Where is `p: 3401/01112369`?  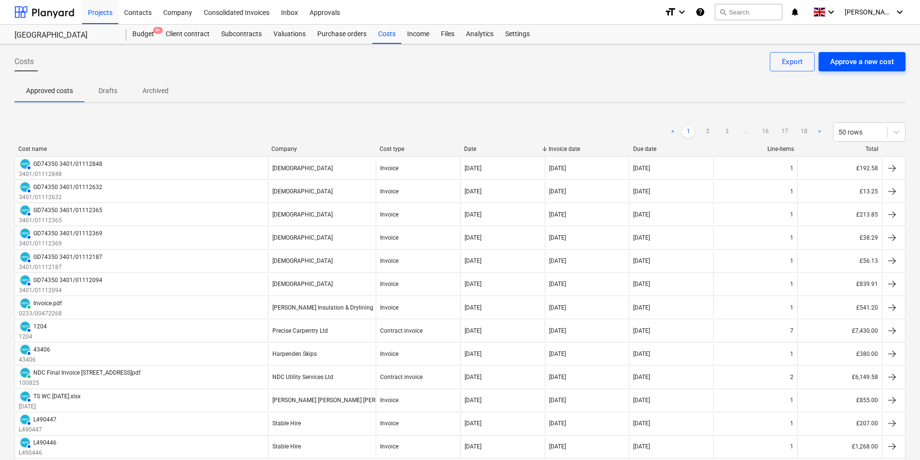
p: 3401/01112369 is located at coordinates (60, 244).